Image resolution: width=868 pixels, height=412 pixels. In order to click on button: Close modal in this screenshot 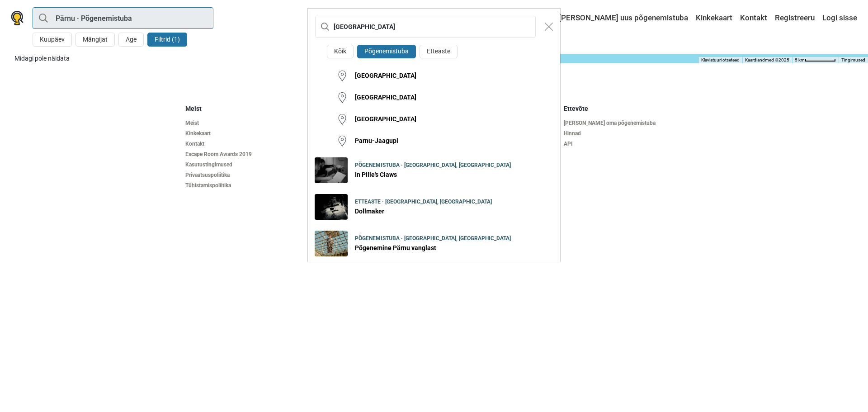, I will do `click(549, 27)`.